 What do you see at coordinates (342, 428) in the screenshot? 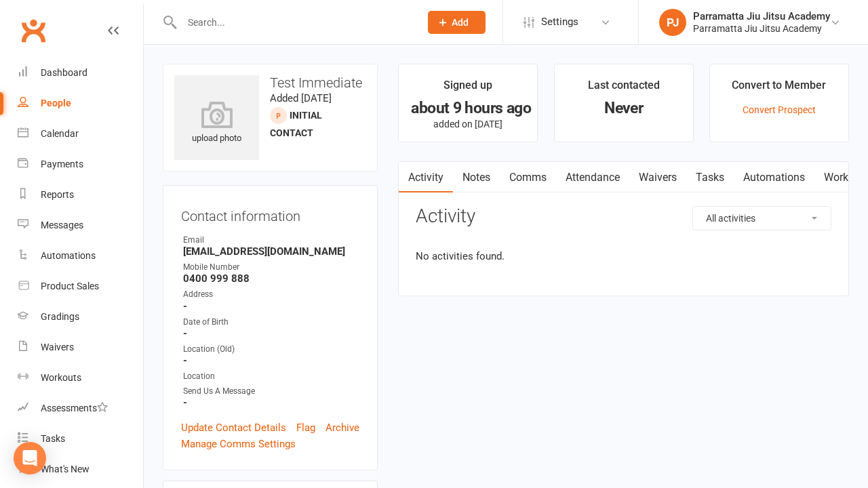
I see `a: Archive` at bounding box center [342, 428].